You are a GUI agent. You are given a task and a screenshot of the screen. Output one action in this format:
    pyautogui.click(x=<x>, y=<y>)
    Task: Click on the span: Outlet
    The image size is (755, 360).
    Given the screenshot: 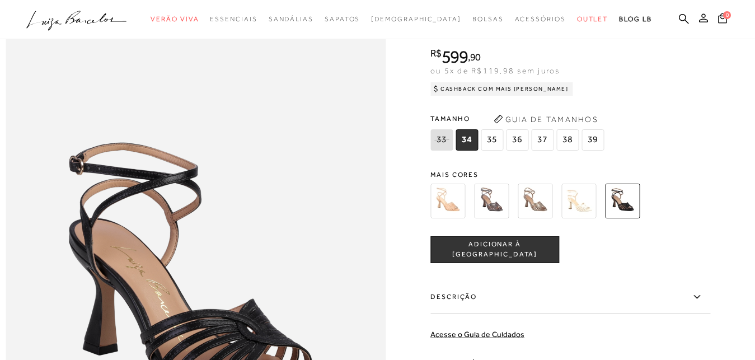 What is the action you would take?
    pyautogui.click(x=593, y=19)
    